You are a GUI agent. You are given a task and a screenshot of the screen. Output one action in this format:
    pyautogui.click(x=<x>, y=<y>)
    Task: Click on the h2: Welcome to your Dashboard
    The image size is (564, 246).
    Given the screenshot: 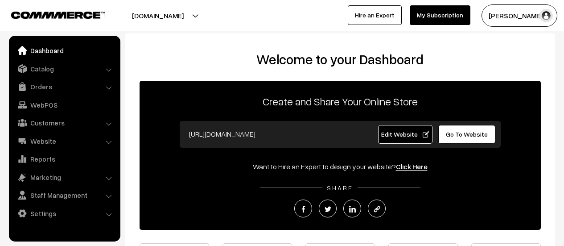 What is the action you would take?
    pyautogui.click(x=340, y=59)
    